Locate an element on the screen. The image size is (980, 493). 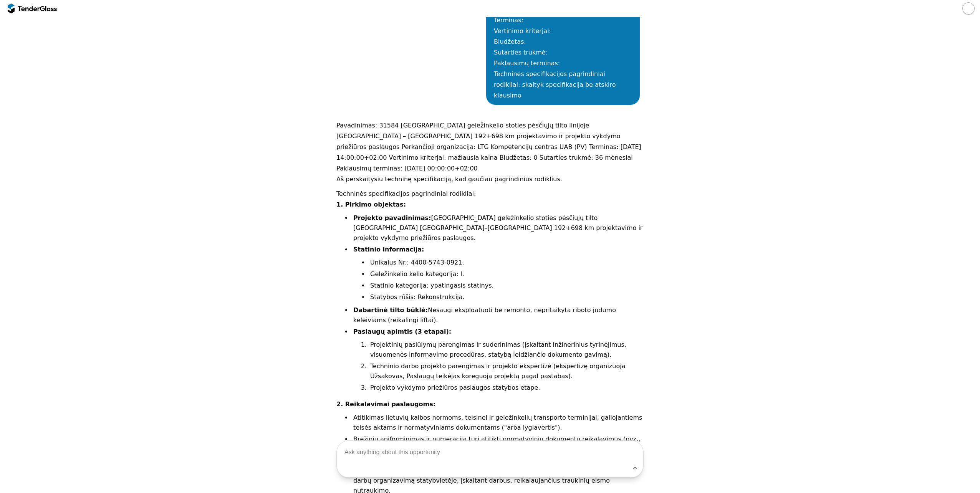
li: Nesaugi eksploatuoti be remonto, nepritaikyta riboto judumo keleiviams (reikalingi liftai). is located at coordinates (497, 316).